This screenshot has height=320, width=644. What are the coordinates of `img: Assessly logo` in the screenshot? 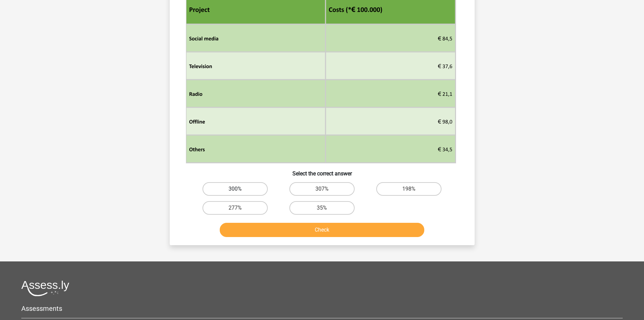 It's located at (45, 288).